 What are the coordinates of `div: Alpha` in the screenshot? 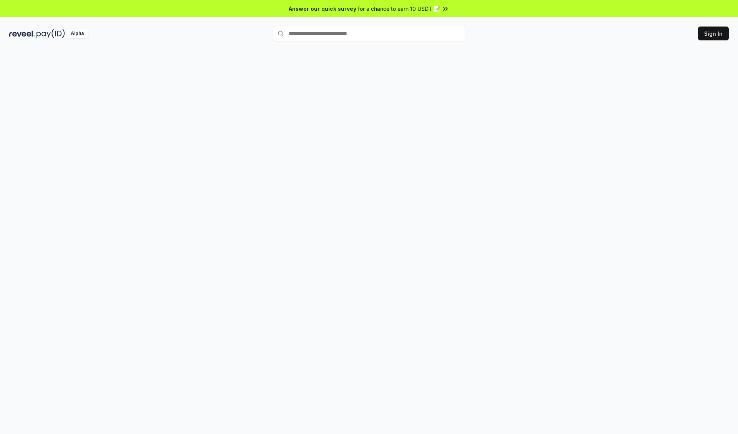 It's located at (77, 33).